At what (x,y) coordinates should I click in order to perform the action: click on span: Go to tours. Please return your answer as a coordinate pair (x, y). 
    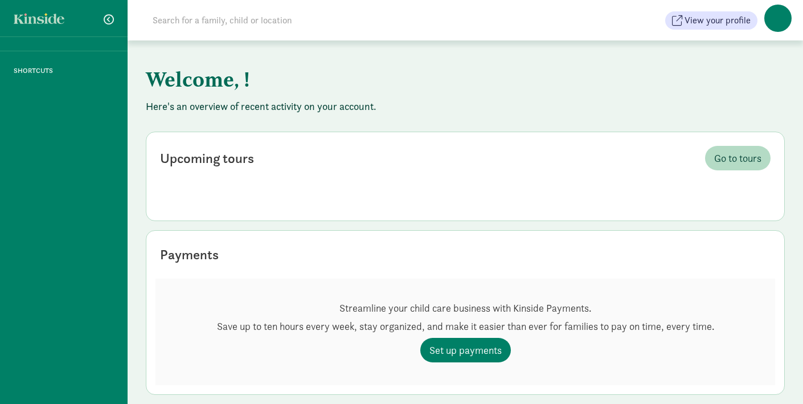
    Looking at the image, I should click on (738, 158).